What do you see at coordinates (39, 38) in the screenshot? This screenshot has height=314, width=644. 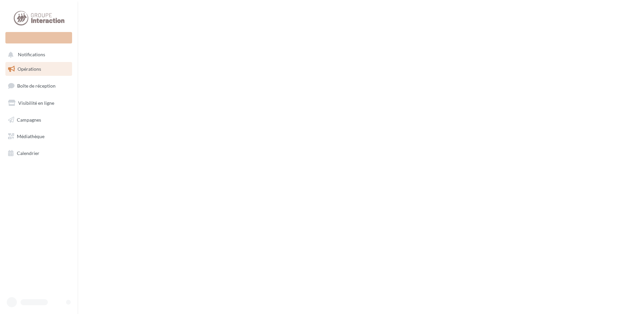 I see `div: Nouvelle campagne` at bounding box center [39, 38].